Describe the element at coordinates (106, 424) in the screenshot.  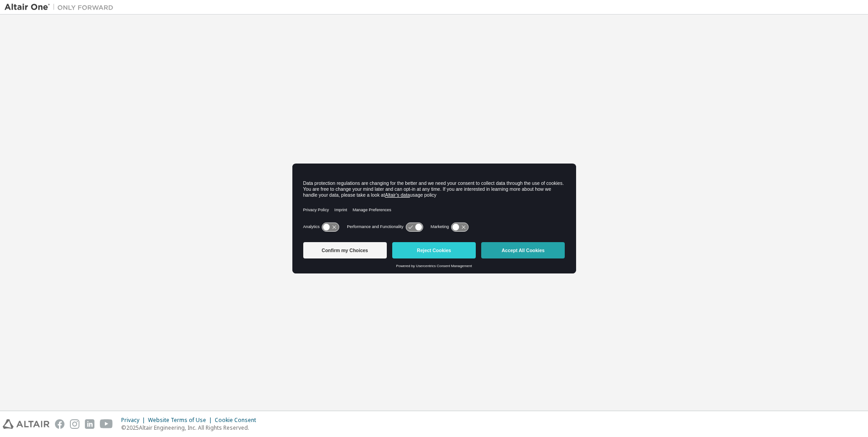
I see `img: youtube.svg` at that location.